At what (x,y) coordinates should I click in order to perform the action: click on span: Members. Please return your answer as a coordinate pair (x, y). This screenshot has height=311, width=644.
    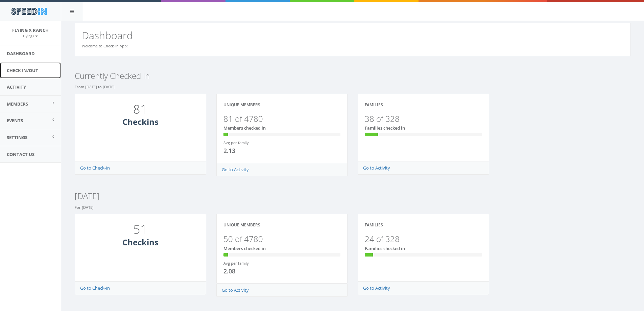
    Looking at the image, I should click on (17, 104).